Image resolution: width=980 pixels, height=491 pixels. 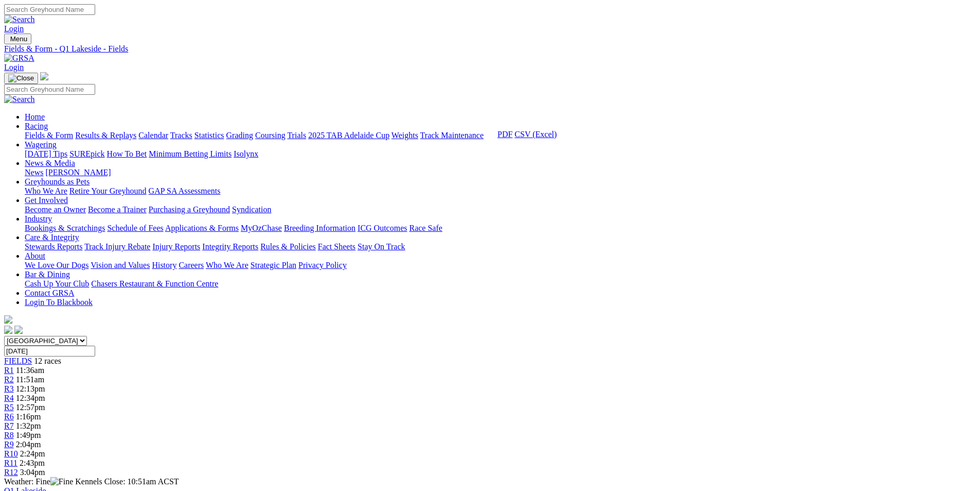 What do you see at coordinates (500, 191) in the screenshot?
I see `div: Greyhounds as Pets` at bounding box center [500, 191].